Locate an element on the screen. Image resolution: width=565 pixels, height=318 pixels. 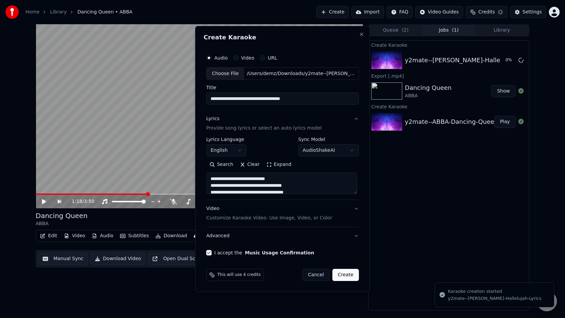
button: Clear is located at coordinates (250, 165).